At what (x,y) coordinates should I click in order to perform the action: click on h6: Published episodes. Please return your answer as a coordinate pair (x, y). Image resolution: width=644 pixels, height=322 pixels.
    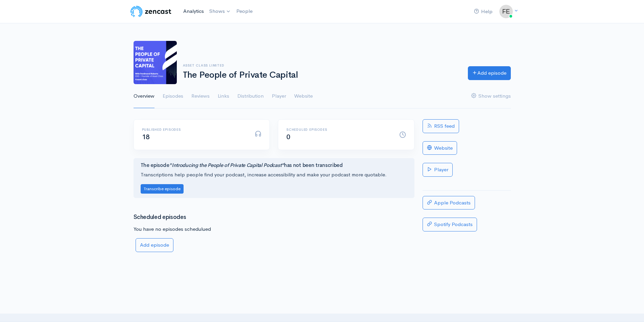
    Looking at the image, I should click on (194, 129).